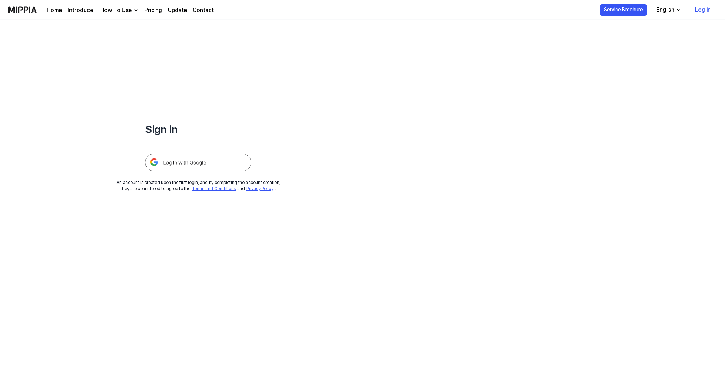  What do you see at coordinates (665, 10) in the screenshot?
I see `div: English` at bounding box center [665, 10].